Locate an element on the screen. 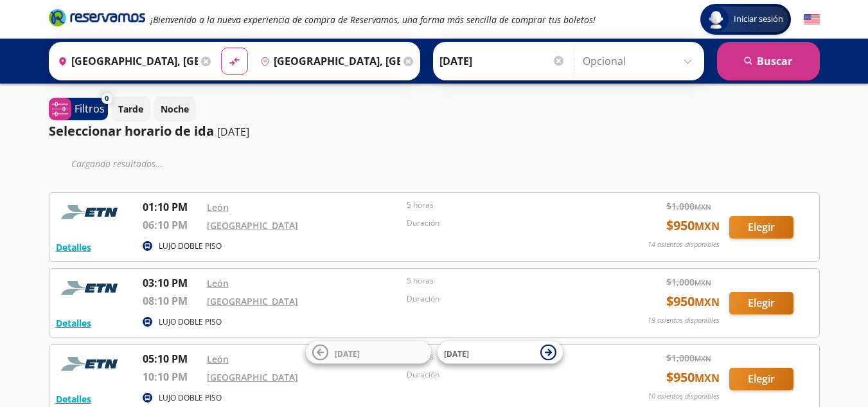  span: Iniciar sesión is located at coordinates (758, 19).